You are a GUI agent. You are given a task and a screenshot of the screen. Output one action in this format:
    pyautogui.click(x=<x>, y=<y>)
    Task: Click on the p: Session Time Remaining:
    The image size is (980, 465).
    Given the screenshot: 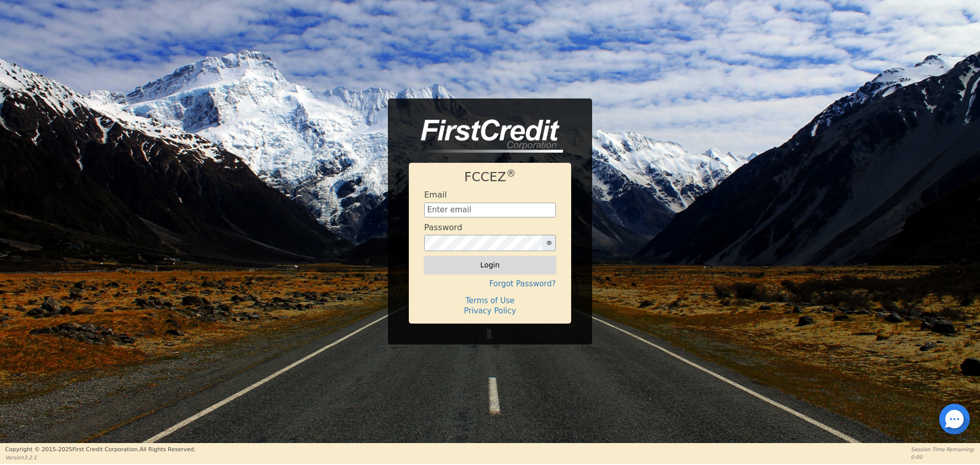 What is the action you would take?
    pyautogui.click(x=943, y=449)
    